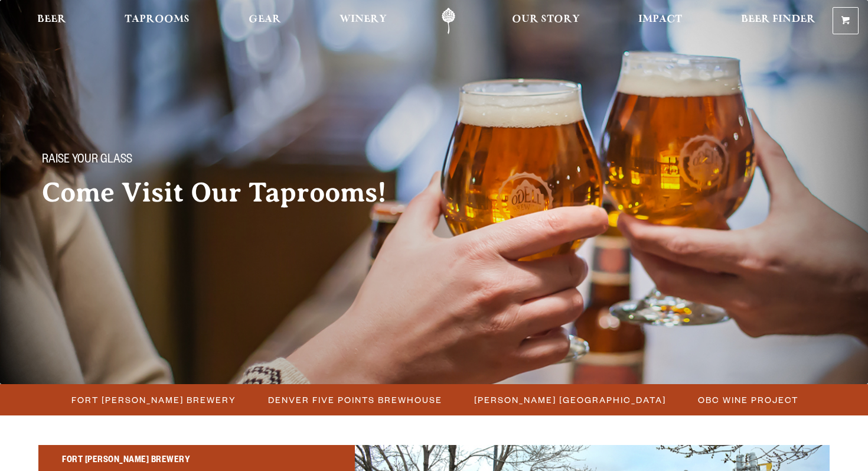 The height and width of the screenshot is (471, 868). Describe the element at coordinates (354, 399) in the screenshot. I see `a: Denver Five Points Brewhouse` at that location.